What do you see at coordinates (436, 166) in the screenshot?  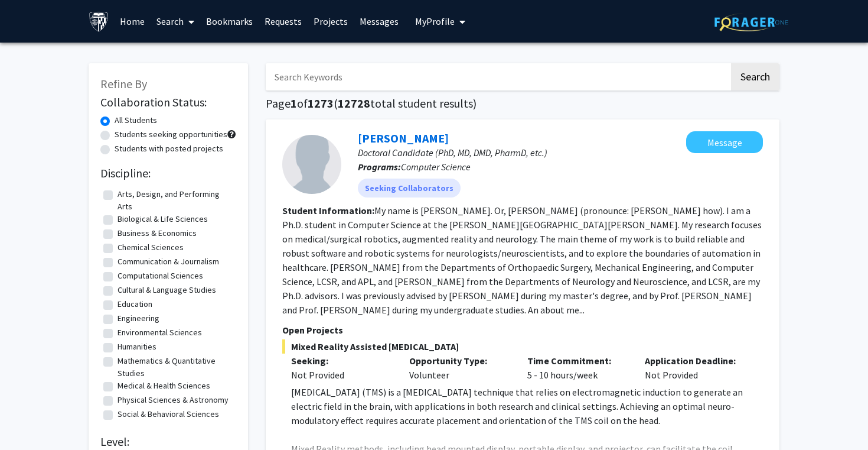 I see `span: Computer Science` at bounding box center [436, 166].